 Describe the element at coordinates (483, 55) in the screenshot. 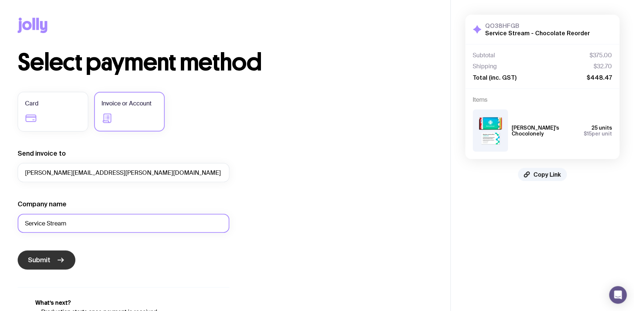

I see `span: Subtotal` at that location.